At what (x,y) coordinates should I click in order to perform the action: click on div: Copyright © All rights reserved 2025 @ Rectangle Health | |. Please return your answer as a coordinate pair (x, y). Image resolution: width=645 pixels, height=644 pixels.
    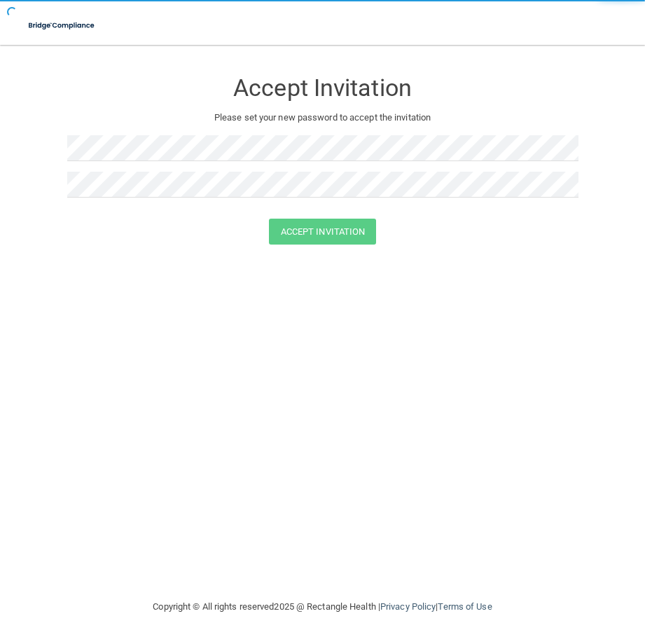
    Looking at the image, I should click on (323, 607).